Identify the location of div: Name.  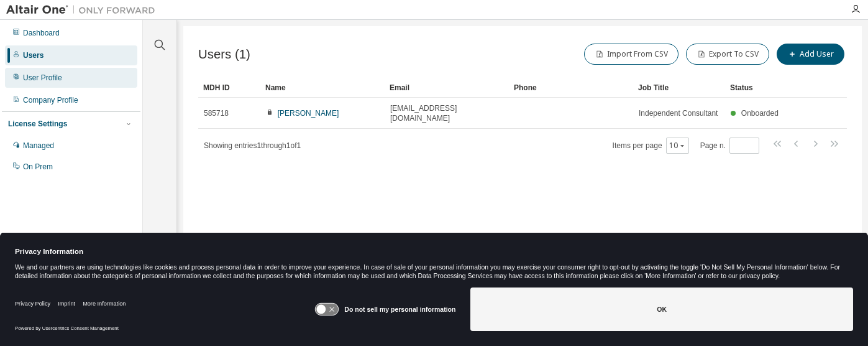
(323, 88).